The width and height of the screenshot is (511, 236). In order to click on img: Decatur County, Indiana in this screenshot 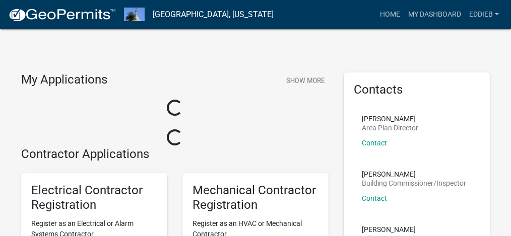, I will do `click(134, 14)`.